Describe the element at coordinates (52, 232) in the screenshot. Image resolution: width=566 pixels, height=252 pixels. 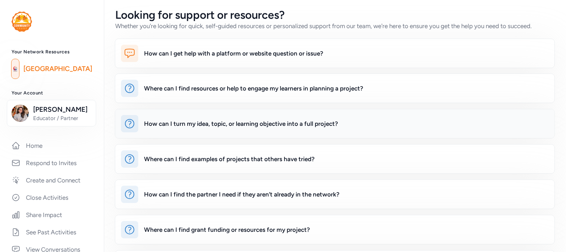
I see `a: See Past Activities` at that location.